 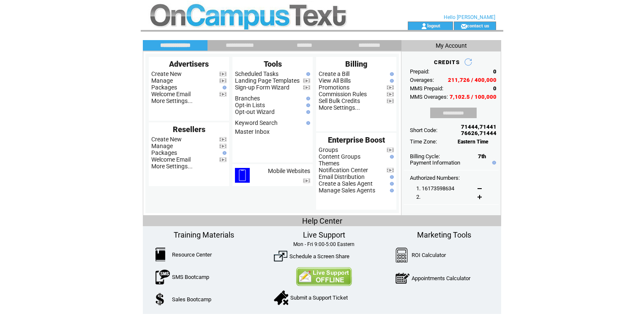 What do you see at coordinates (324, 244) in the screenshot?
I see `span: Mon - Fri 9:00-5:00 Eastern` at bounding box center [324, 244].